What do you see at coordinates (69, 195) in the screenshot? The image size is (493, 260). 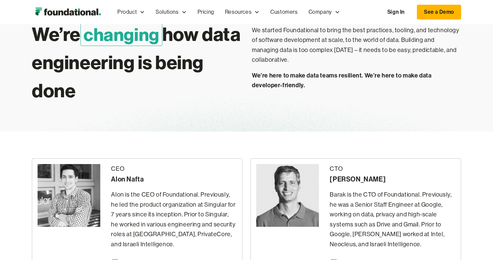 I see `img: Alon Nafta - CEO` at bounding box center [69, 195].